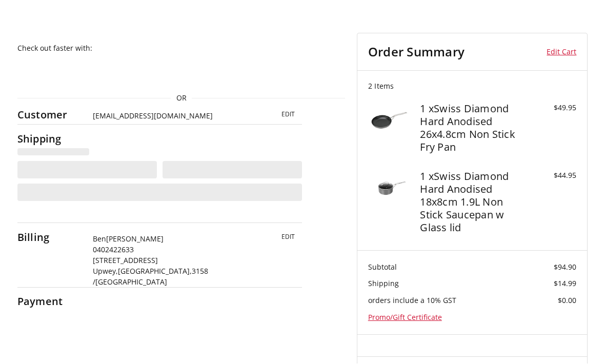  Describe the element at coordinates (181, 98) in the screenshot. I see `span: OR` at that location.